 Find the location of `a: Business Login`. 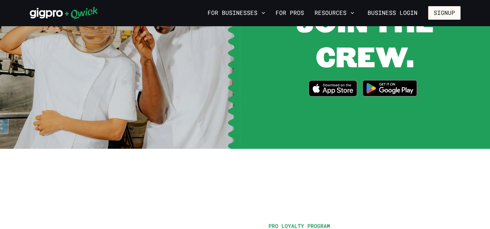

a: Business Login is located at coordinates (392, 13).